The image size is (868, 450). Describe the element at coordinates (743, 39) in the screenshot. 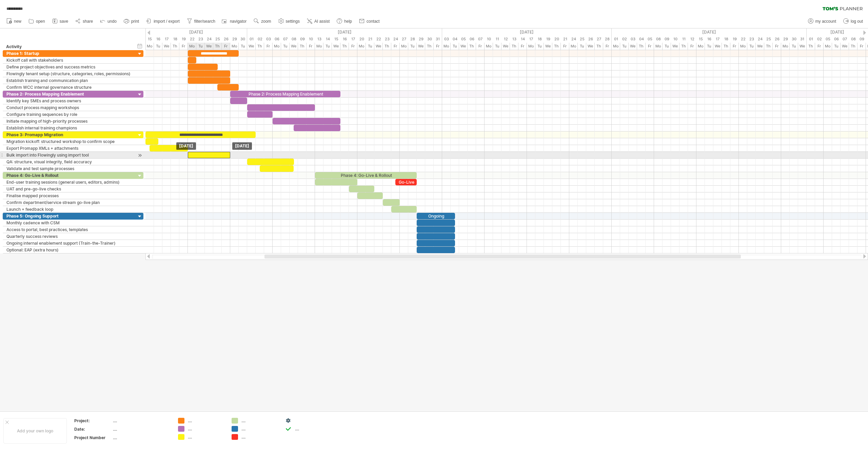

I see `div: Monday, 22 December 2025` at that location.